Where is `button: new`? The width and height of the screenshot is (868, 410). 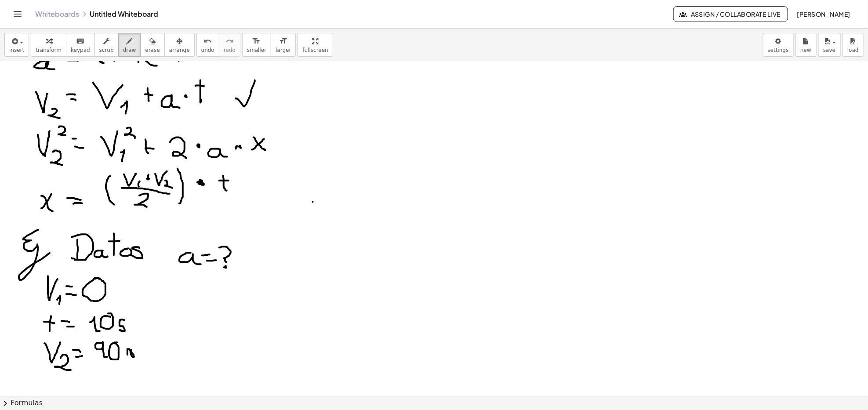
button: new is located at coordinates (806, 45).